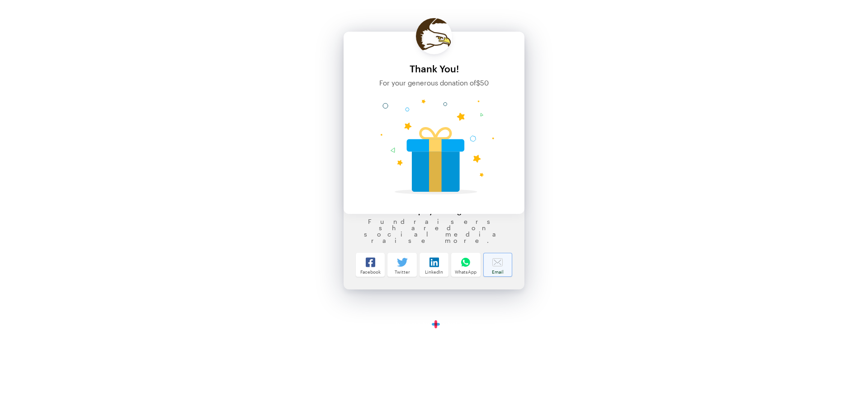 This screenshot has height=412, width=868. What do you see at coordinates (434, 324) in the screenshot?
I see `a: Secure DonationsPowered byGiveForms` at bounding box center [434, 324].